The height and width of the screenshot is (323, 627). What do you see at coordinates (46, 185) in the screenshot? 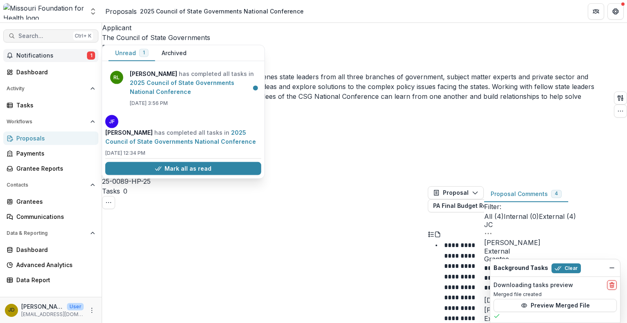
I see `span: Contacts` at bounding box center [46, 185].